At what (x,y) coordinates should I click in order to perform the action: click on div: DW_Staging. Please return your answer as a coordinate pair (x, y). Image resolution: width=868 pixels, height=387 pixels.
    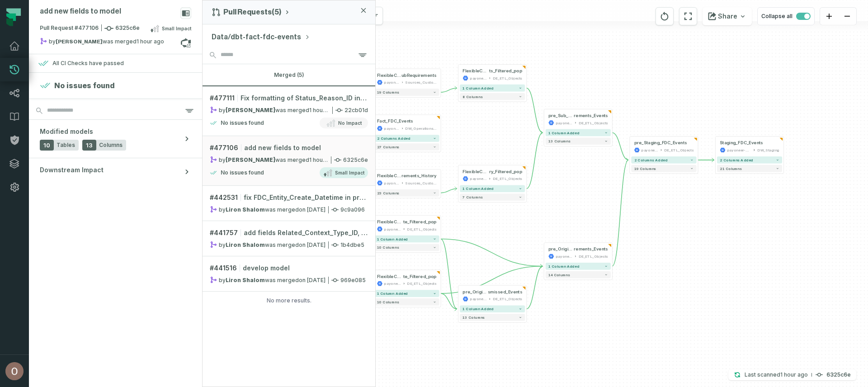
    Looking at the image, I should click on (768, 150).